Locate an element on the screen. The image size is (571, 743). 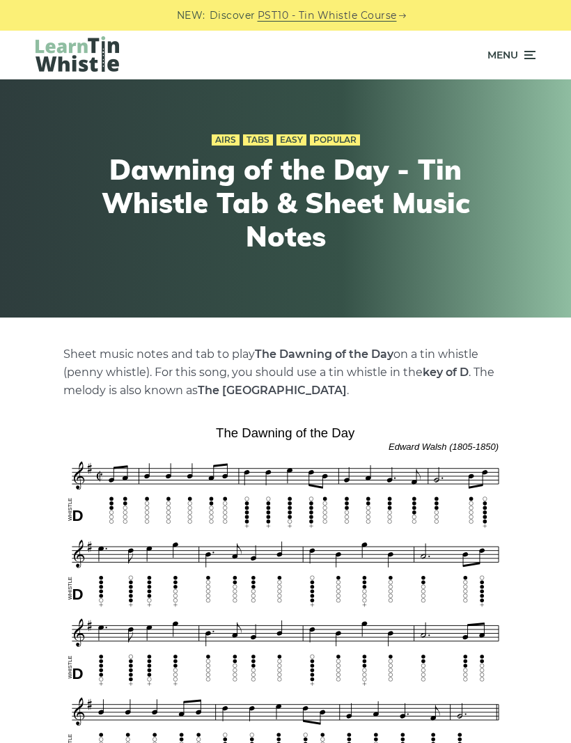
span: Menu is located at coordinates (503, 55).